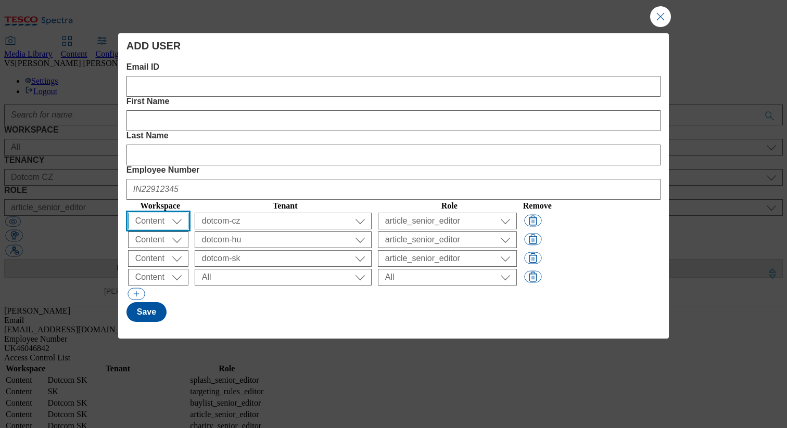  What do you see at coordinates (393, 170) in the screenshot?
I see `label: Employee Number` at bounding box center [393, 170].